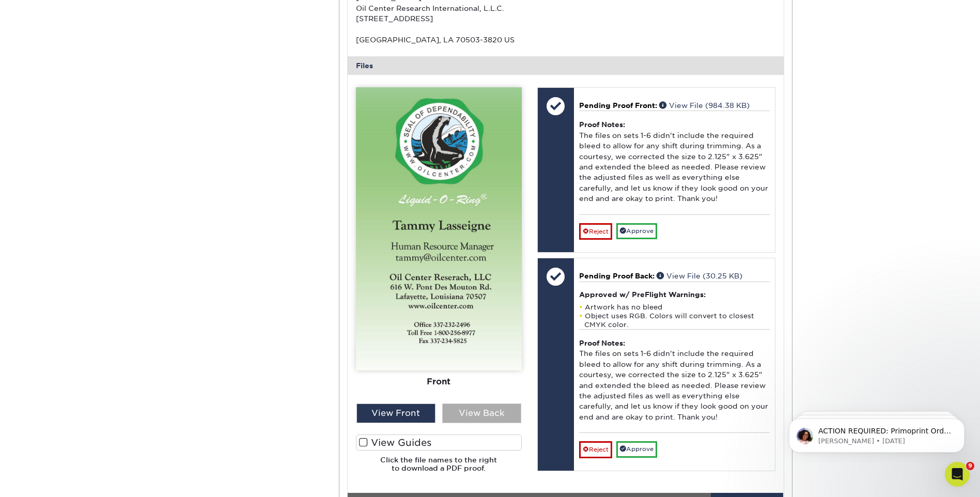 The height and width of the screenshot is (497, 980). I want to click on li: Artwork has no bleed, so click(674, 307).